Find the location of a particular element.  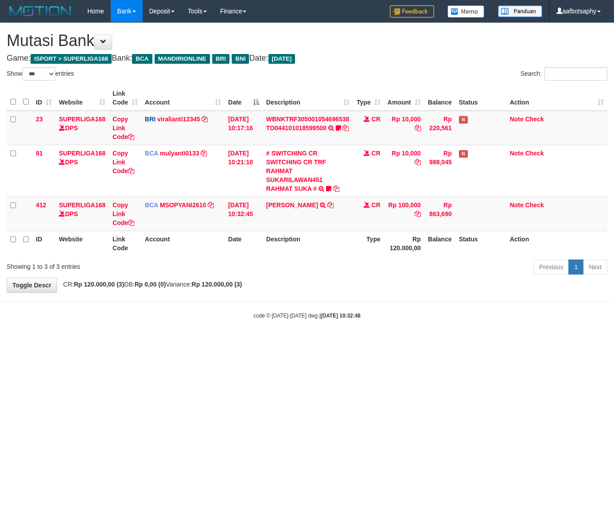

th: Rp 120.000,00 is located at coordinates (404, 243).